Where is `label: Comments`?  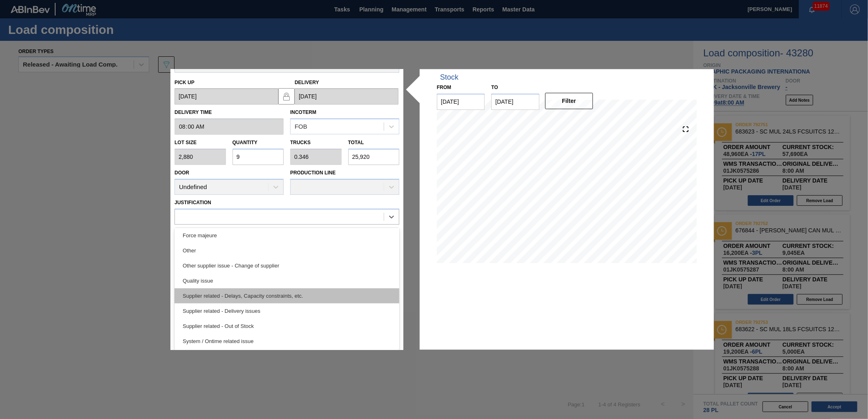 label: Comments is located at coordinates (286, 233).